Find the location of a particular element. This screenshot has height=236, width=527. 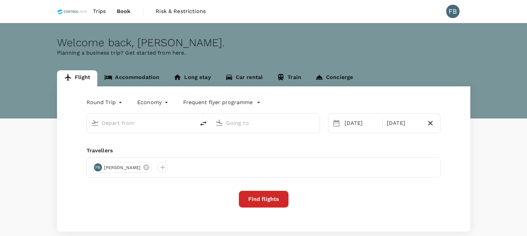

div: Round Trip is located at coordinates (105, 103).